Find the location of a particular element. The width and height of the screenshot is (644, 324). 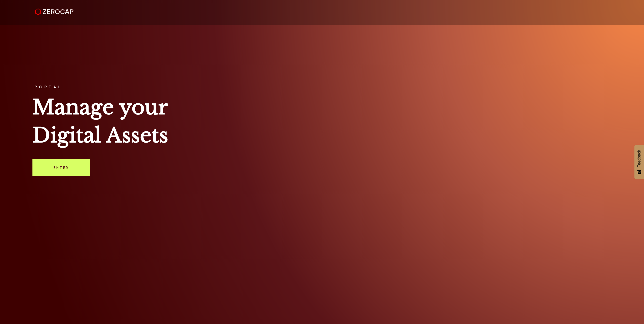

h1: Manage your Digital Assets is located at coordinates (322, 122).